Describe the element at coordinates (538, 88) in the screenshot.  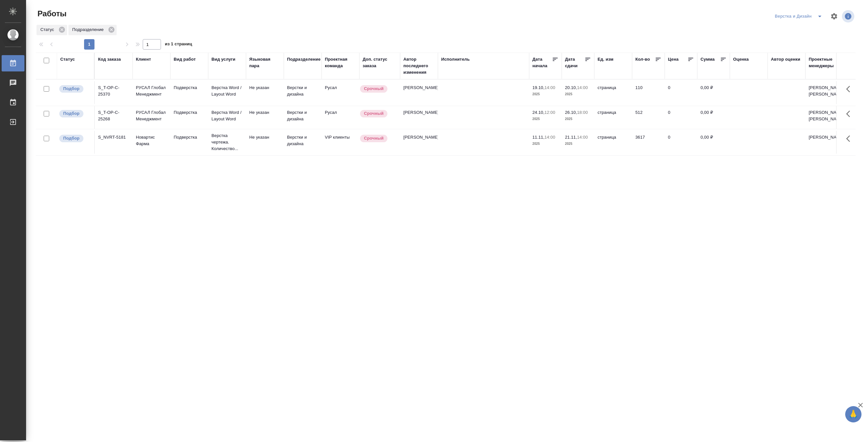
I see `p: 19.10,` at that location.